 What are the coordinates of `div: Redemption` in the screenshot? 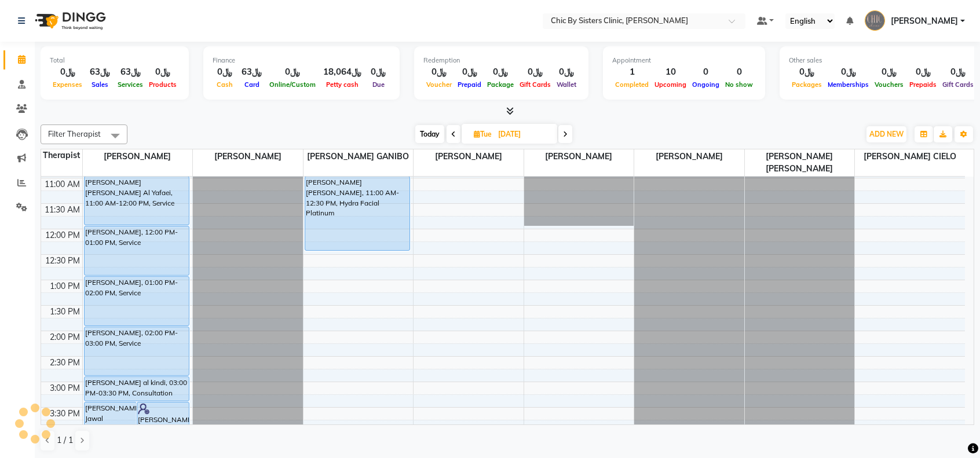 It's located at (501, 60).